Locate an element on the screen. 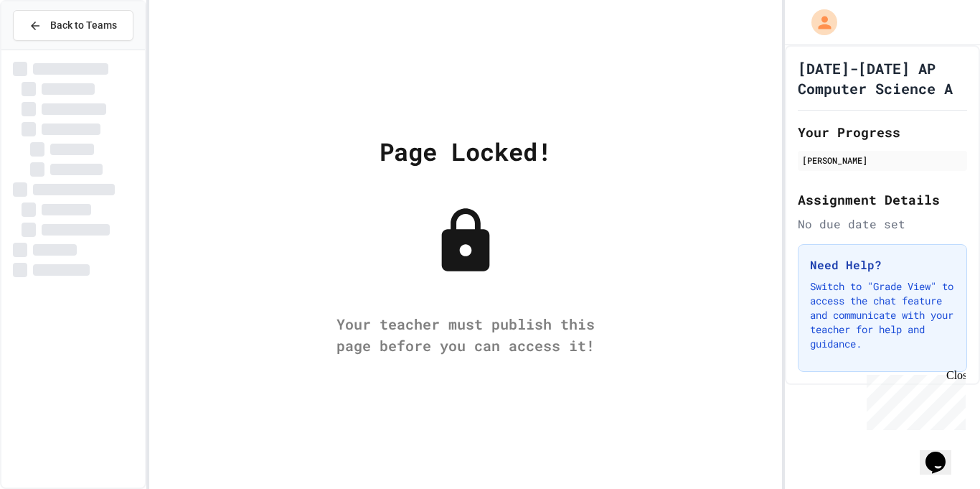  h3: Need Help? is located at coordinates (882, 265).